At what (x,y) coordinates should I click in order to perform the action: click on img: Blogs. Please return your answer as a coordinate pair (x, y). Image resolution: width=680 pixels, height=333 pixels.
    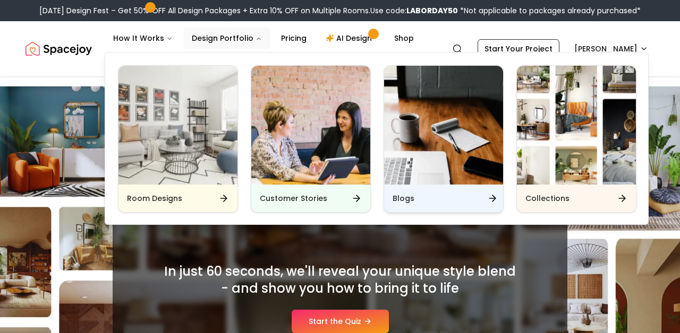
    Looking at the image, I should click on (443, 125).